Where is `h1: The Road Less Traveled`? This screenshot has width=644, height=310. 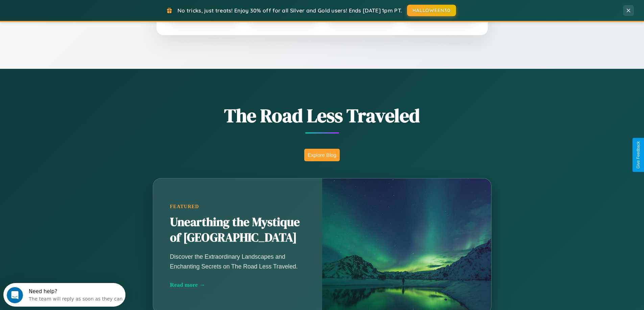
h1: The Road Less Traveled is located at coordinates (322, 115).